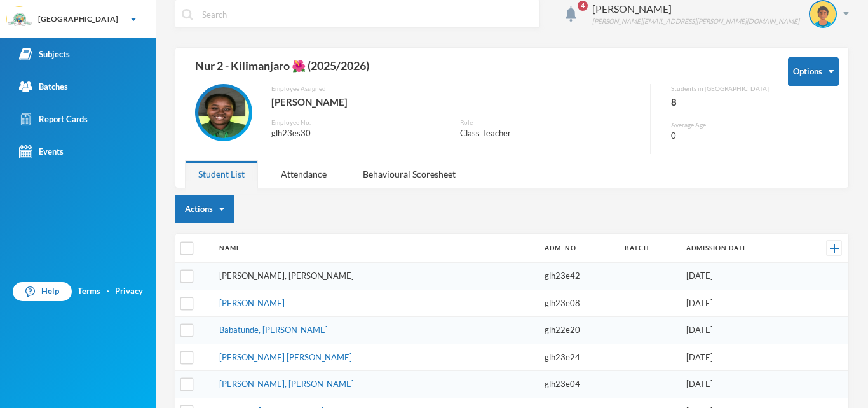 The width and height of the screenshot is (868, 408). What do you see at coordinates (813, 72) in the screenshot?
I see `button: Options` at bounding box center [813, 72].